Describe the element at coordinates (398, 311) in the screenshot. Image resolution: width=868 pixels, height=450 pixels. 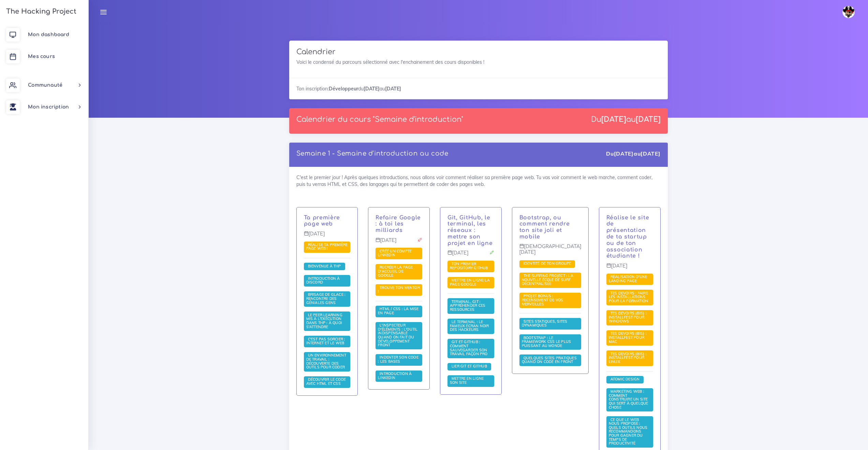
I see `span: HTML / CSS : la mise en page` at that location.